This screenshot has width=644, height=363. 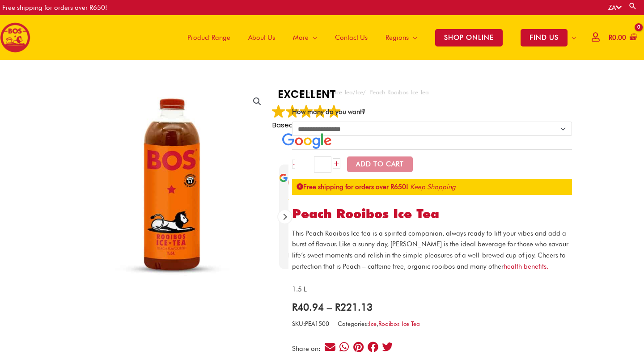 I want to click on strong: EXCELLENT, so click(x=306, y=94).